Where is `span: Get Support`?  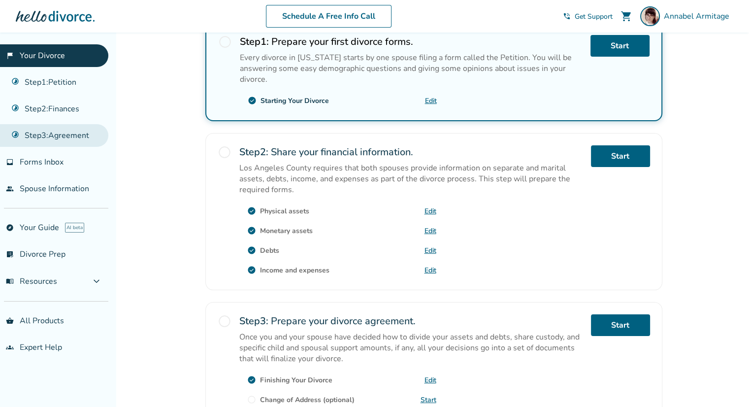 span: Get Support is located at coordinates (593, 16).